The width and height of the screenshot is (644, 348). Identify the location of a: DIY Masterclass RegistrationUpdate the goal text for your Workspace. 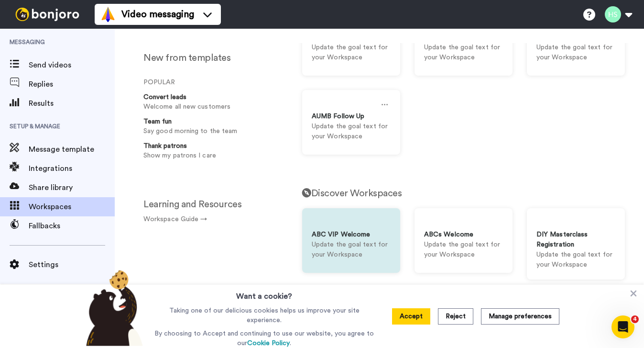
(576, 244).